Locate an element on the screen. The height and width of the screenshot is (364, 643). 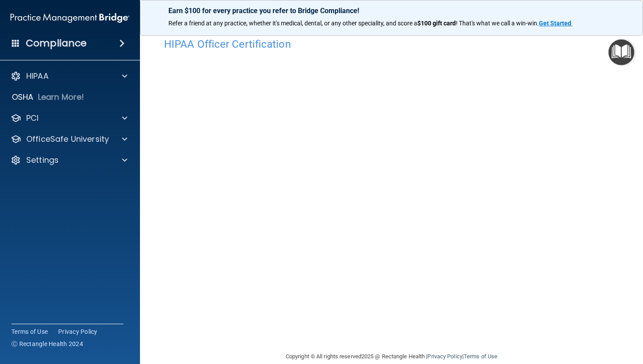
a: Settings is located at coordinates (69, 160).